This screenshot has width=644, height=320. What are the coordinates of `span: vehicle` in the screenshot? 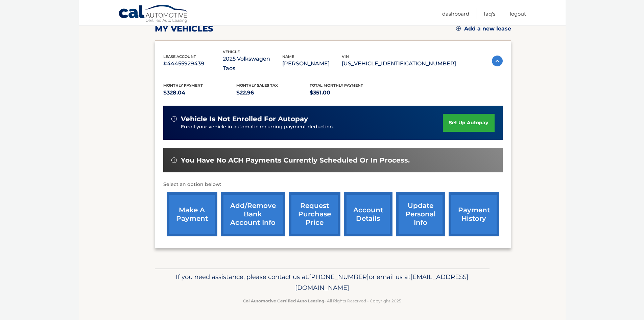 It's located at (231, 52).